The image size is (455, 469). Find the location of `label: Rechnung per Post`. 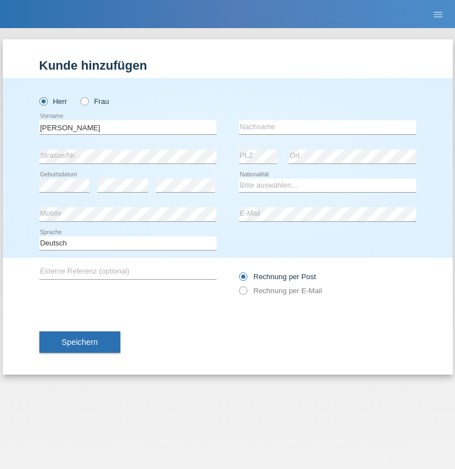

label: Rechnung per Post is located at coordinates (277, 277).